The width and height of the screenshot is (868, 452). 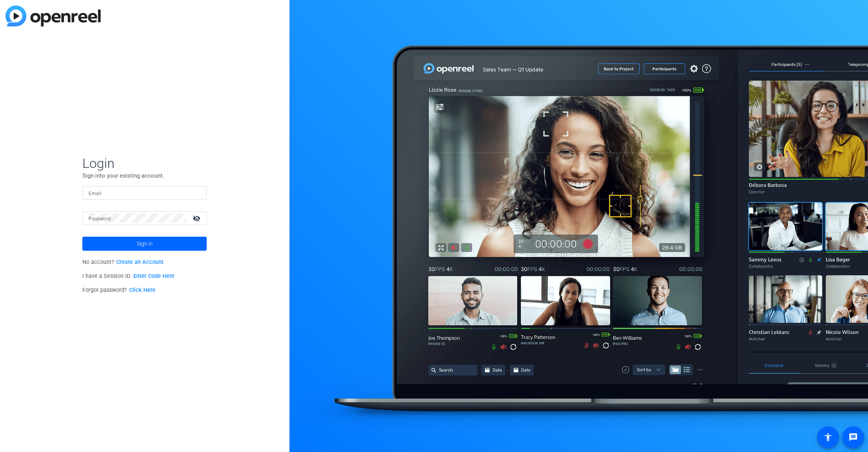 I want to click on span: No account?, so click(x=123, y=262).